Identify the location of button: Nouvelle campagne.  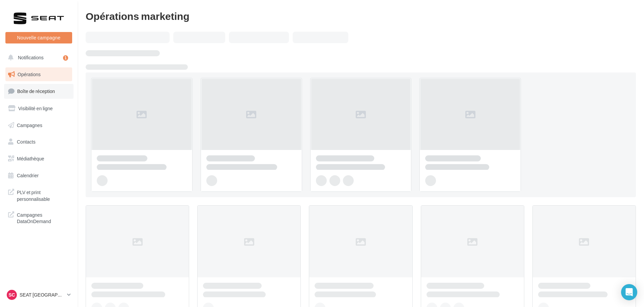
(39, 38).